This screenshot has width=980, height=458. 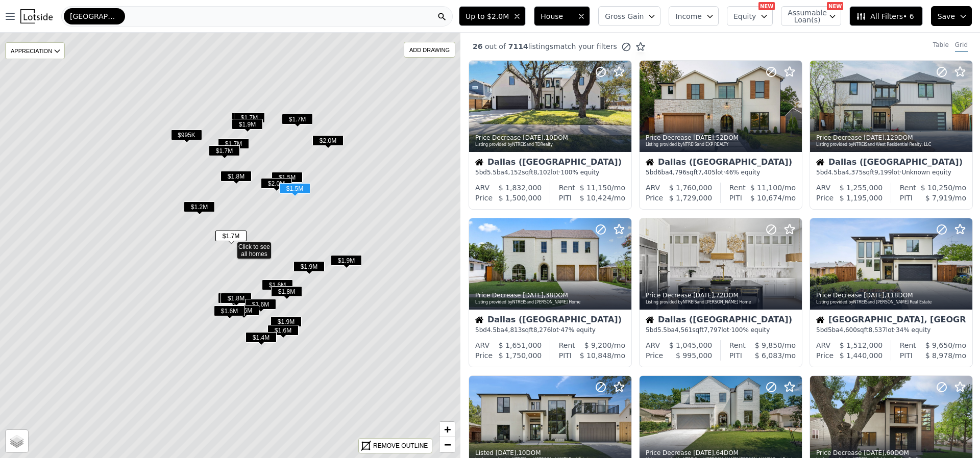 What do you see at coordinates (506, 453) in the screenshot?
I see `time: 2025-08-07 11:31` at bounding box center [506, 453].